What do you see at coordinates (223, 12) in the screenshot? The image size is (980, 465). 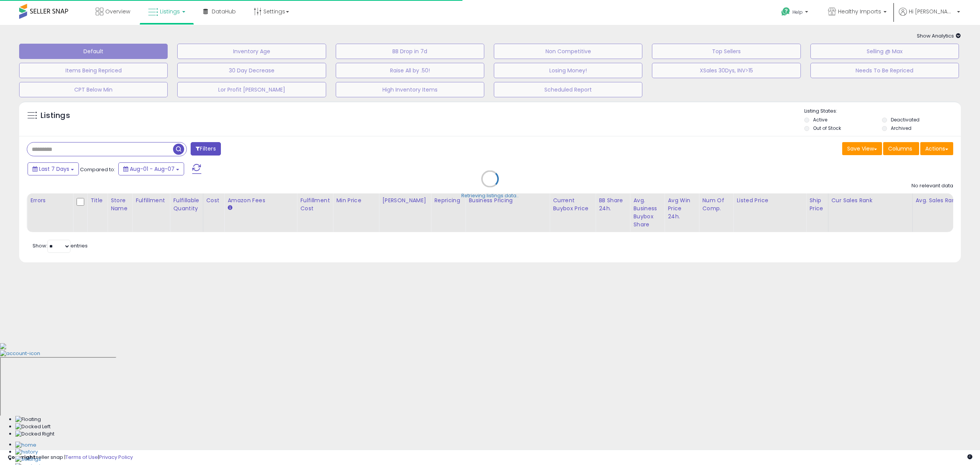 I see `span: DataHub` at bounding box center [223, 12].